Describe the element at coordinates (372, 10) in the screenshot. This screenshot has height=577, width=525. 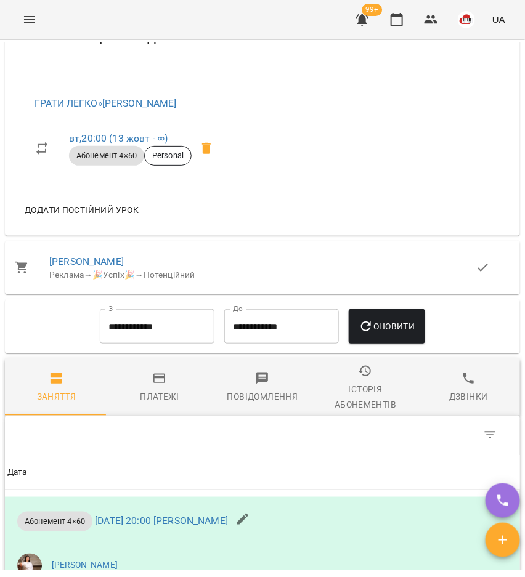
I see `span: 99+` at that location.